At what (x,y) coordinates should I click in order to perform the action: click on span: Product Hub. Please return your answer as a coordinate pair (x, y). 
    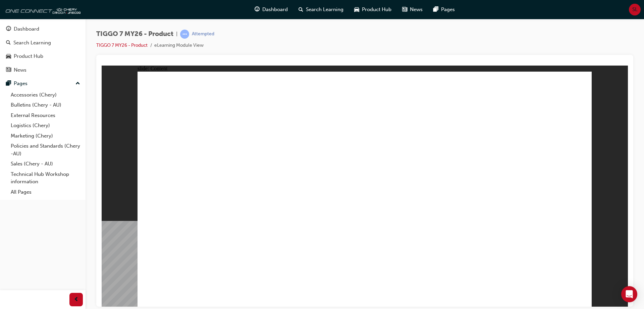
    Looking at the image, I should click on (376, 9).